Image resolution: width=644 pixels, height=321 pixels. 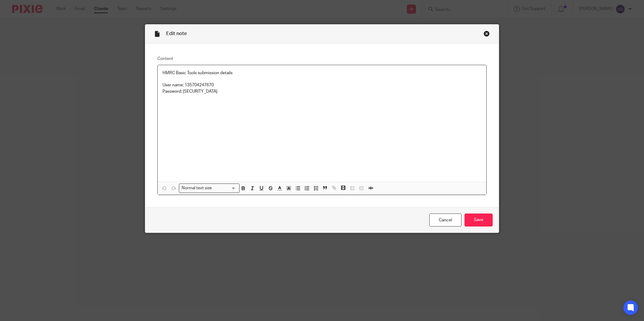 What do you see at coordinates (322, 85) in the screenshot?
I see `p: User name: 135704247670` at bounding box center [322, 85].